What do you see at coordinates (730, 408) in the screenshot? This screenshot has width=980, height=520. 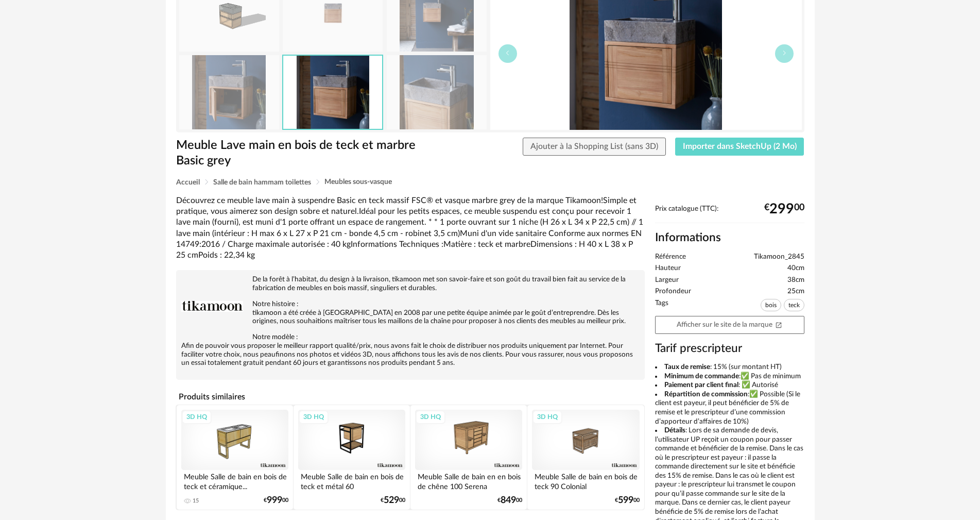 I see `li: :✅ Possible (Si le client est payeur, il peut bénéficier de 5% de remise et le prescripteur d’une...` at bounding box center [730, 408].